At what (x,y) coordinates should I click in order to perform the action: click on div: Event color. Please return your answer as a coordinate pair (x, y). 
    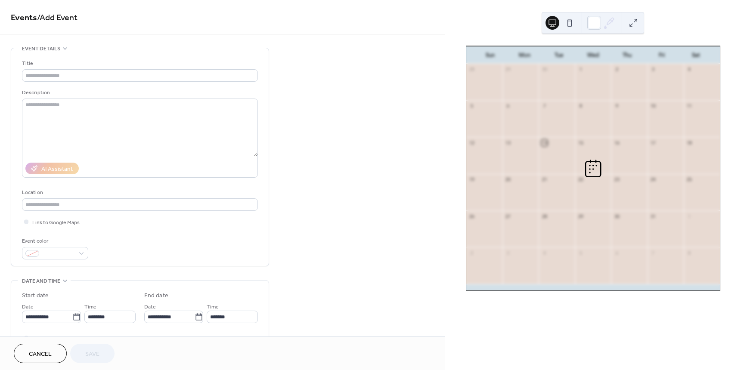
    Looking at the image, I should click on (54, 241).